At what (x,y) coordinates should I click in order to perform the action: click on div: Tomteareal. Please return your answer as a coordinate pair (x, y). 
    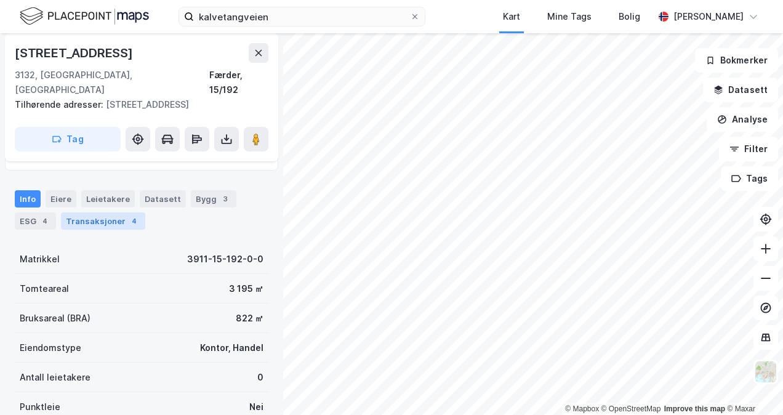
    Looking at the image, I should click on (44, 289).